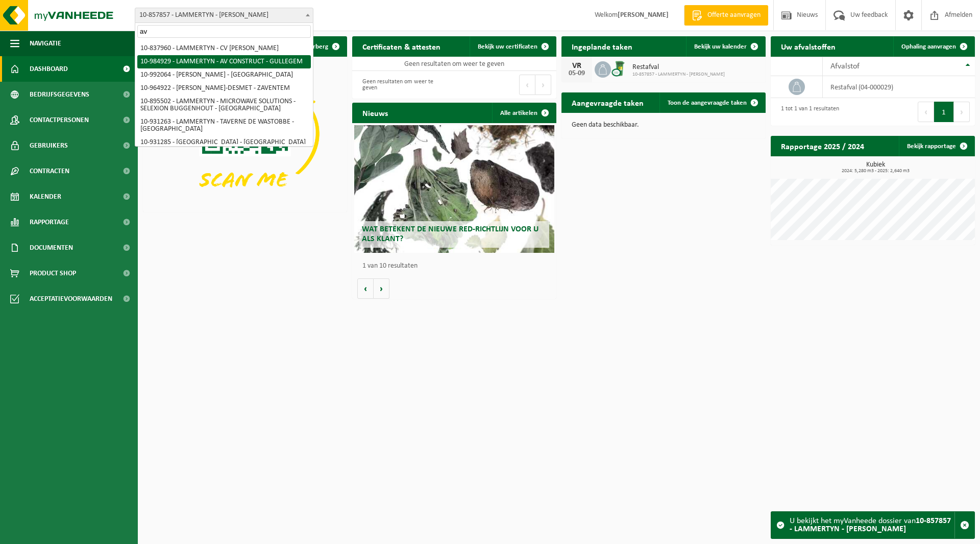 The width and height of the screenshot is (980, 544). I want to click on li: 10-984929 - LAMMERTYN - AV CONSTRUCT - GULLEGEM, so click(224, 62).